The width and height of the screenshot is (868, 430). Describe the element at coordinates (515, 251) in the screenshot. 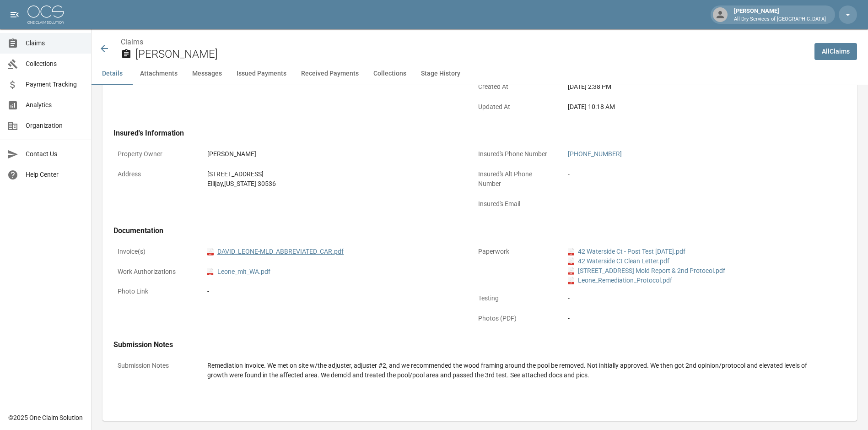

I see `p: Paperwork` at that location.